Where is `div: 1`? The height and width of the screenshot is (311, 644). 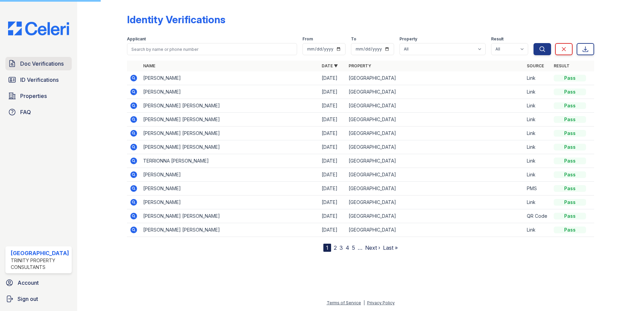 div: 1 is located at coordinates (327, 248).